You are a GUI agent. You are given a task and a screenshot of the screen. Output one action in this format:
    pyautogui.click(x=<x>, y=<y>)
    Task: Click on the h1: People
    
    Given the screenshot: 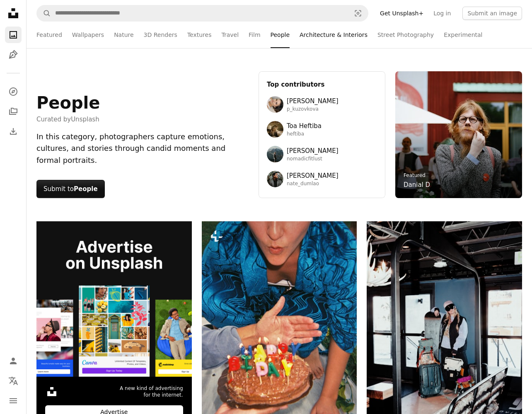 What is the action you would take?
    pyautogui.click(x=68, y=103)
    